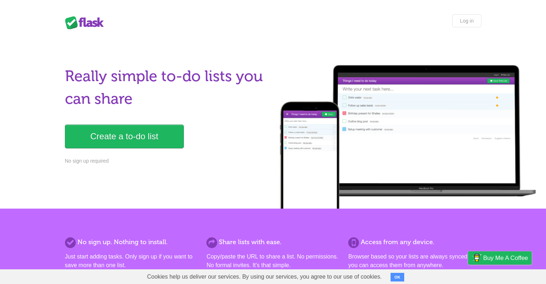 The image size is (546, 284). What do you see at coordinates (124, 136) in the screenshot?
I see `a: Create a to-do list` at bounding box center [124, 136].